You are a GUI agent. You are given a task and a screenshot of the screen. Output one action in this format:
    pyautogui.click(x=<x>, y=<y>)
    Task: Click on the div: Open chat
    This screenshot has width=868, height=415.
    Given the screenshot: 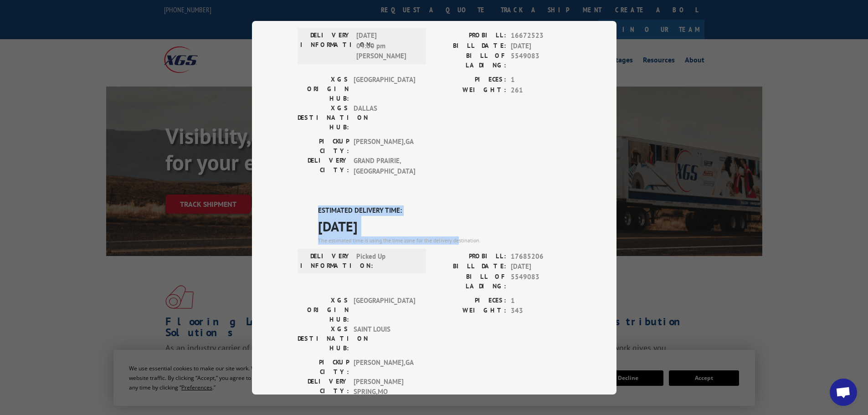 What is the action you would take?
    pyautogui.click(x=843, y=392)
    